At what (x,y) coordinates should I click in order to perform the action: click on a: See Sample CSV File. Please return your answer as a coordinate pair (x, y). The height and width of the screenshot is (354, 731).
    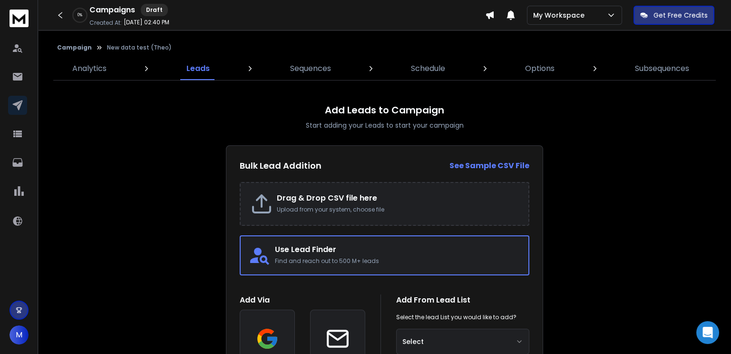
    Looking at the image, I should click on (490, 166).